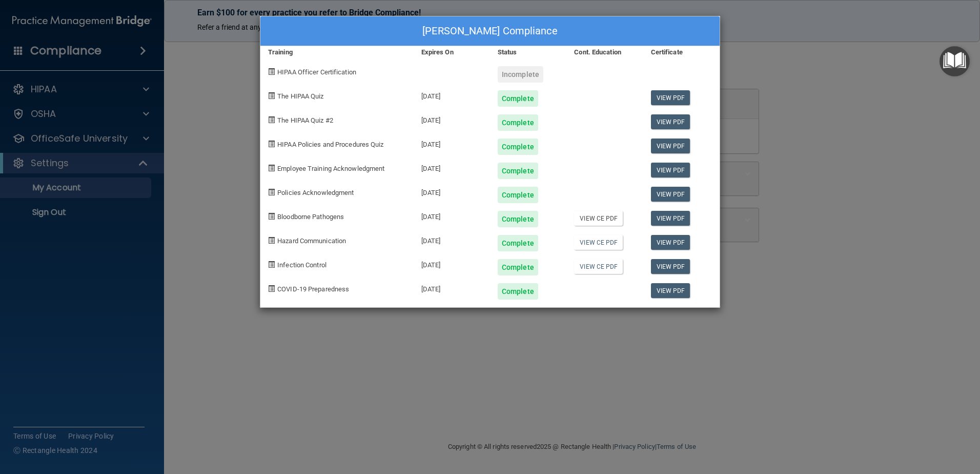 The width and height of the screenshot is (980, 474). Describe the element at coordinates (520, 75) in the screenshot. I see `div: Incomplete` at that location.